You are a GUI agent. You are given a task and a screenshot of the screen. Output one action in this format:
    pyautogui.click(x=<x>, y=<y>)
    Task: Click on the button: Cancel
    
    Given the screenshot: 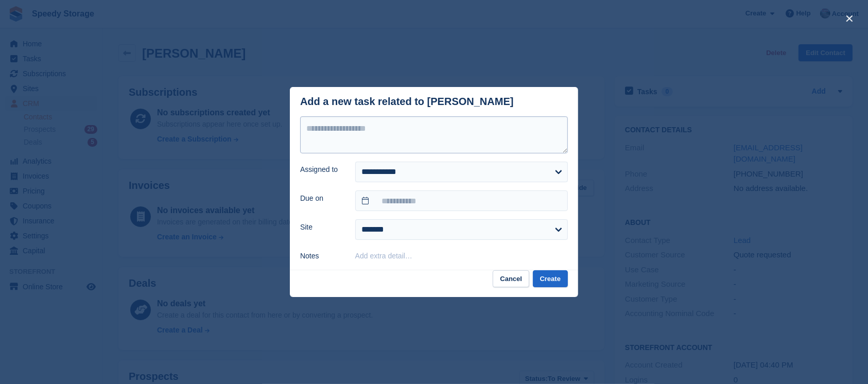 What is the action you would take?
    pyautogui.click(x=511, y=279)
    